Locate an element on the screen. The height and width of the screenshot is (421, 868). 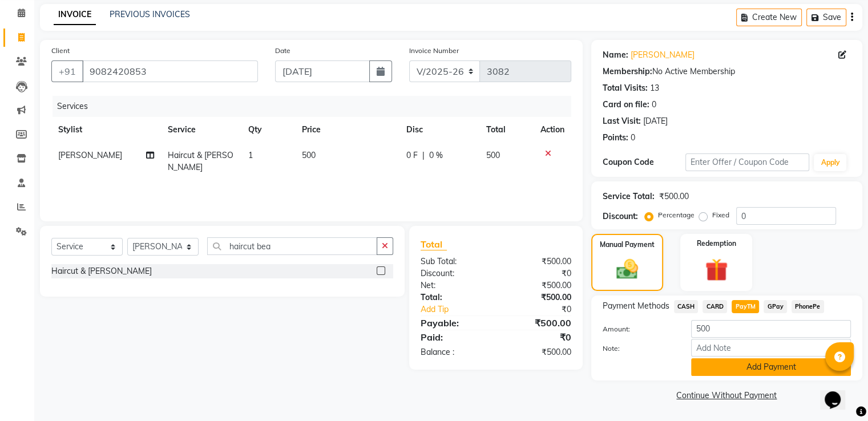
label: Percentage is located at coordinates (676, 215).